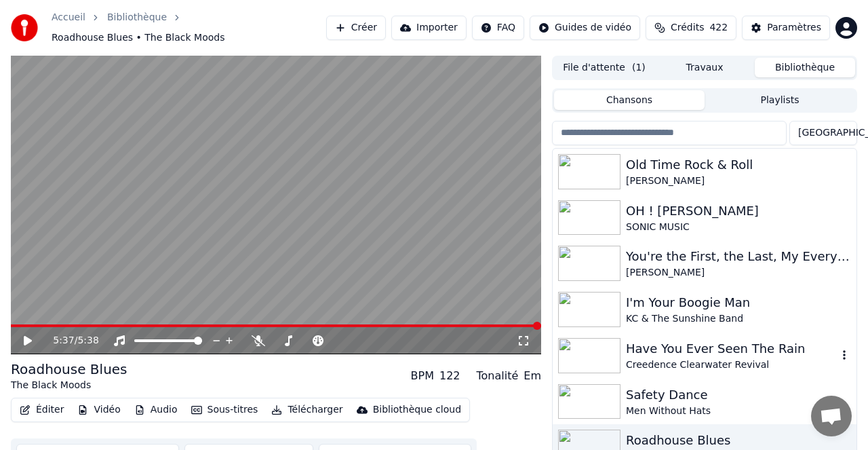  Describe the element at coordinates (738, 411) in the screenshot. I see `div: Men Without Hats` at that location.